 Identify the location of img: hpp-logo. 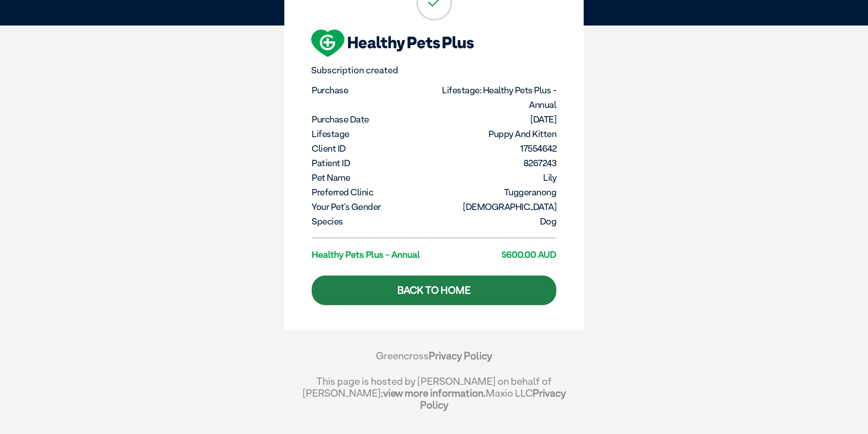
(392, 44).